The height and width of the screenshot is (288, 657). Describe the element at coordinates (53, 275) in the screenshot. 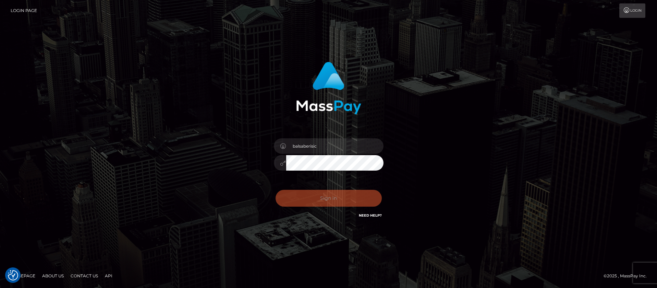

I see `a: About Us` at that location.